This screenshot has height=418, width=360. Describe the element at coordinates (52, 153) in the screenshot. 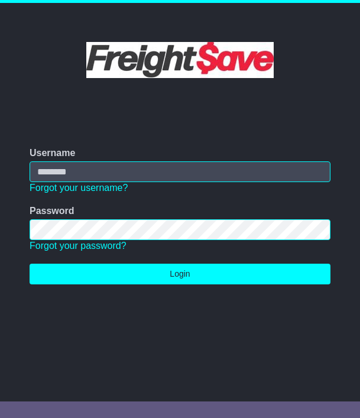

I see `label: Username` at that location.